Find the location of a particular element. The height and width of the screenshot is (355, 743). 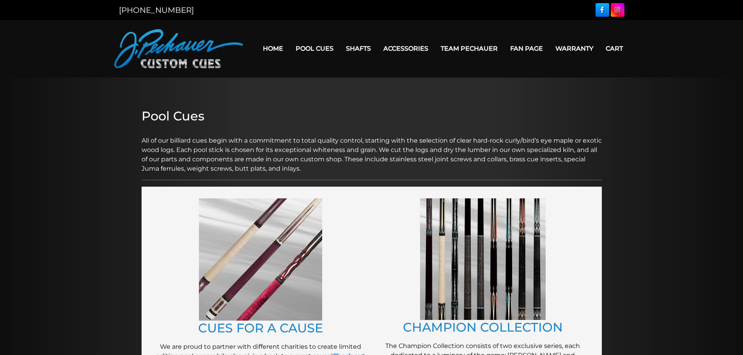

a: CHAMPION COLLECTION is located at coordinates (483, 327).